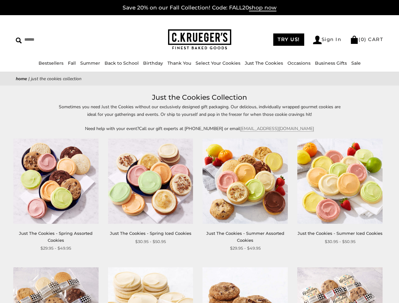 The width and height of the screenshot is (399, 303). Describe the element at coordinates (262, 8) in the screenshot. I see `span: shop now` at that location.